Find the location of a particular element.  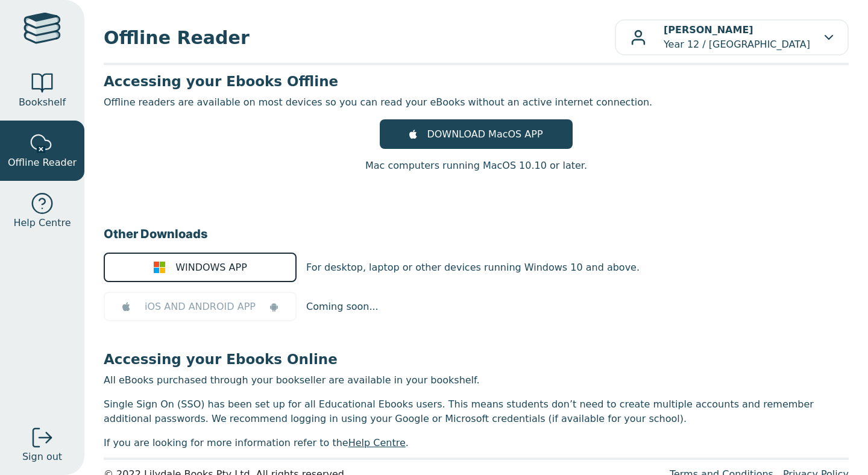

span: Bookshelf is located at coordinates (42, 103).